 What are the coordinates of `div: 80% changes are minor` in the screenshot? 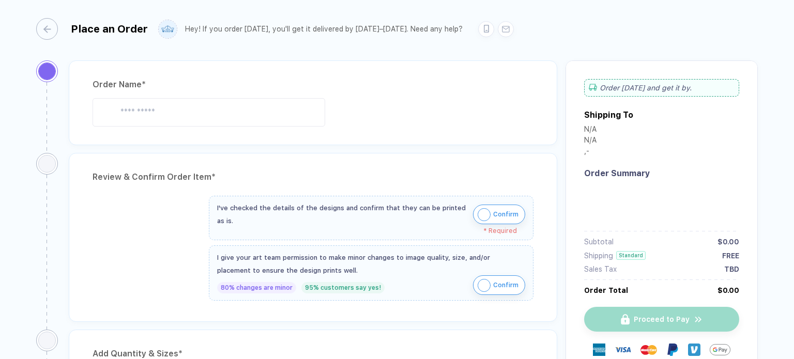 It's located at (256, 288).